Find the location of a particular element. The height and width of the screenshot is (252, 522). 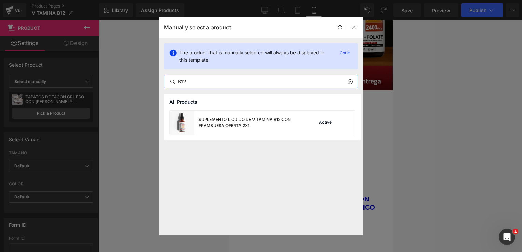

span: 1 is located at coordinates (515, 231).